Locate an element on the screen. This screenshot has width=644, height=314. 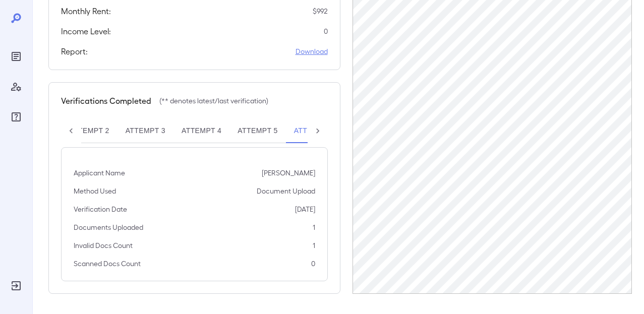
button: Attempt 2 is located at coordinates (89, 131).